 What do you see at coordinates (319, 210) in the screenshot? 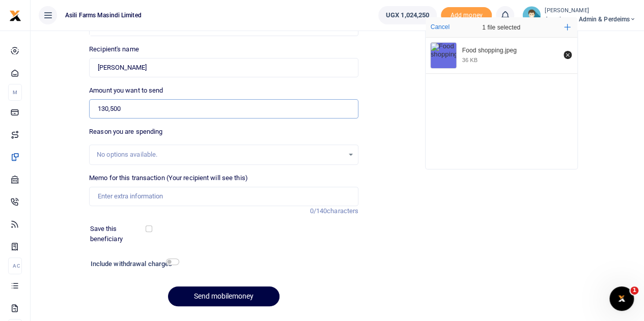
I see `span: 0/140` at bounding box center [319, 210].